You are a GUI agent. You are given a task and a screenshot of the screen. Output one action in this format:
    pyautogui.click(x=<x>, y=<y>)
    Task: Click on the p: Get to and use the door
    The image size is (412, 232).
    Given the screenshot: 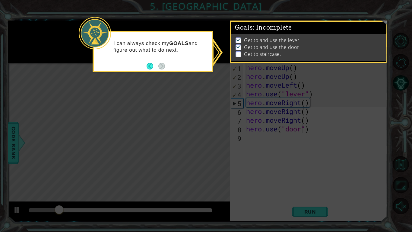 What is the action you would take?
    pyautogui.click(x=272, y=47)
    